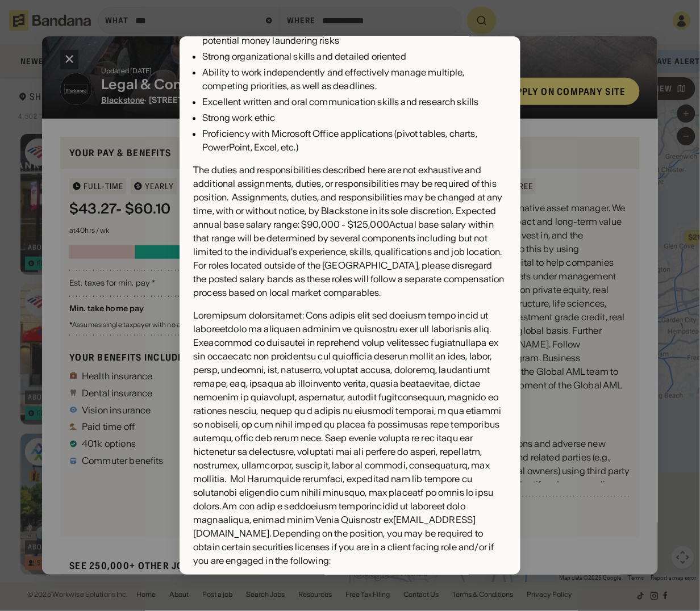  Describe the element at coordinates (355, 140) in the screenshot. I see `div: Proficiency with Microsoft Office applications (pivot tables, charts, PowerPoint, Excel, etc.)` at that location.